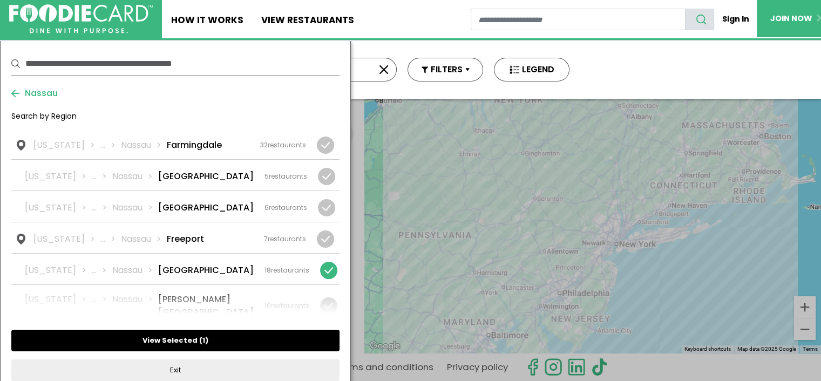 This screenshot has height=381, width=821. I want to click on span: 6, so click(267, 207).